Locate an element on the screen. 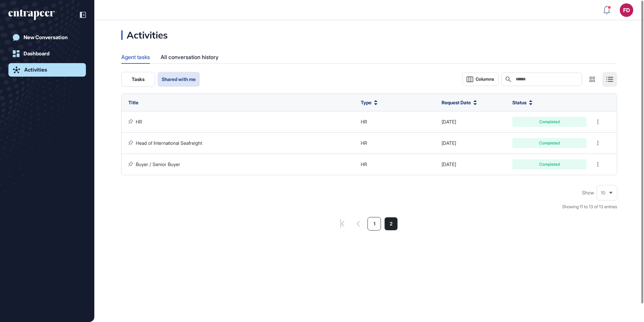 This screenshot has height=322, width=644. button: Columns is located at coordinates (480, 79).